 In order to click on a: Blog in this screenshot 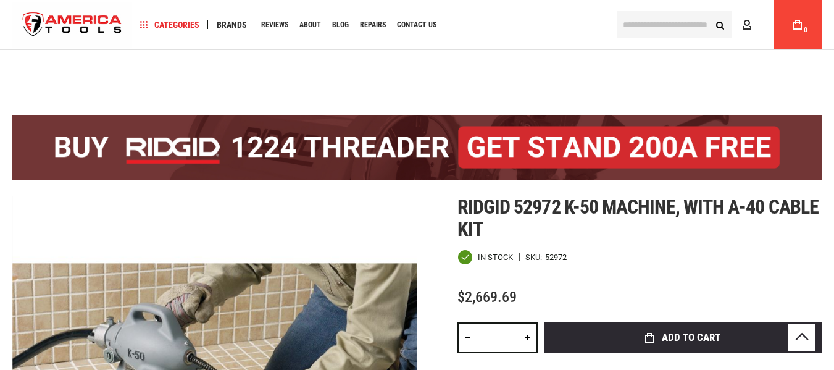, I will do `click(340, 25)`.